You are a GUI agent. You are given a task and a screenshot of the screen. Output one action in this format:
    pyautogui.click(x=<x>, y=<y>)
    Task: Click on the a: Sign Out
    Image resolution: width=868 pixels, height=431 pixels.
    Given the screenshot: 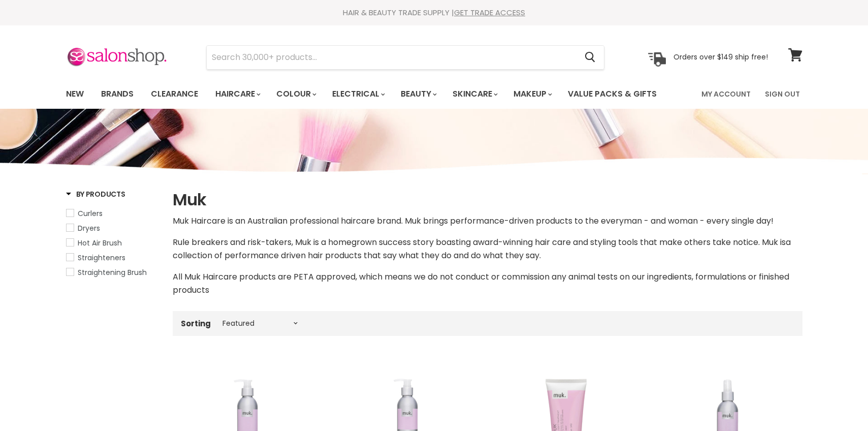 What is the action you would take?
    pyautogui.click(x=782, y=94)
    